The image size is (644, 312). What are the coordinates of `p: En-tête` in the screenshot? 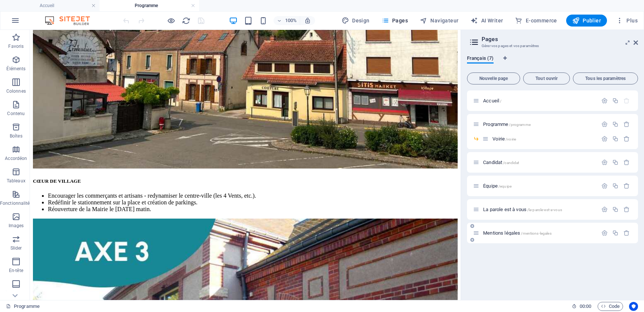 It's located at (16, 271).